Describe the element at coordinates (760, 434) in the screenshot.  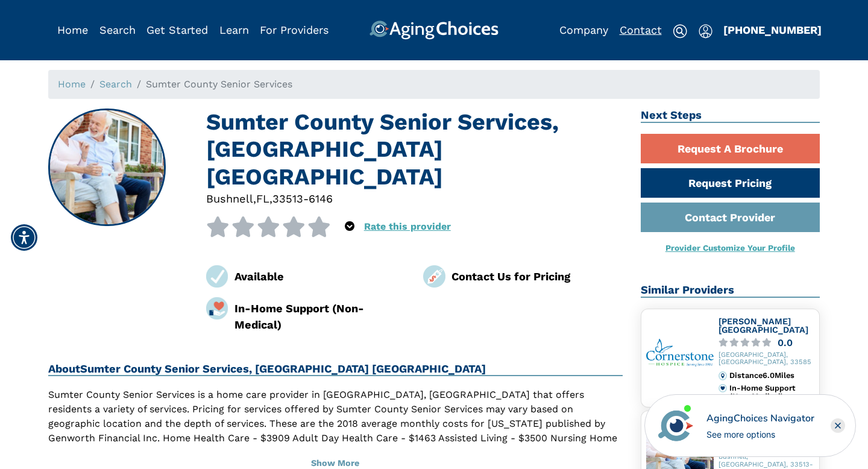
I see `div: See more options` at that location.